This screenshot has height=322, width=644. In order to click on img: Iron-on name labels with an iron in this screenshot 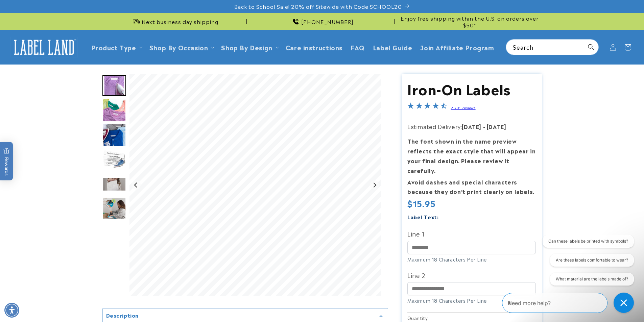, I will do `click(114, 160)`.